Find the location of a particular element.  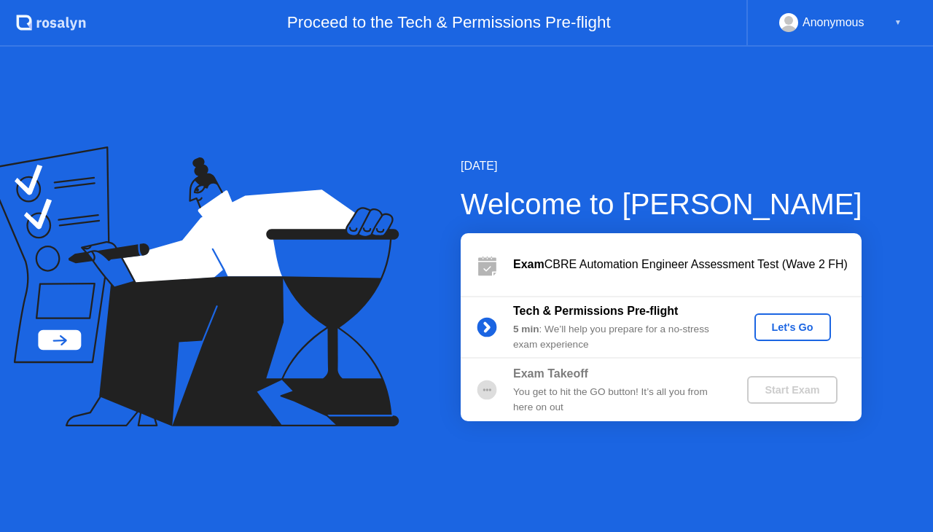

div: : We’ll help you prepare for a no-stress exam experience is located at coordinates (618, 337).